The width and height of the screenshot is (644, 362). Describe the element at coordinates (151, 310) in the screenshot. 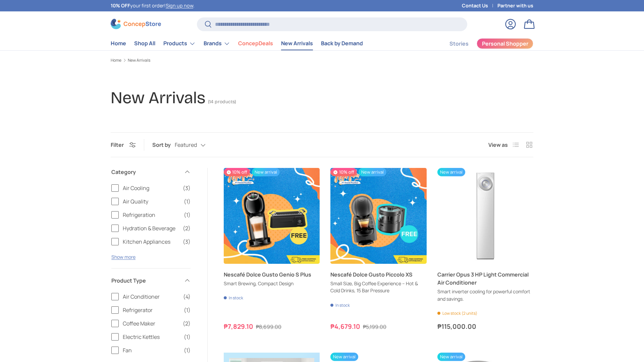

I see `span: Refrigerator` at that location.